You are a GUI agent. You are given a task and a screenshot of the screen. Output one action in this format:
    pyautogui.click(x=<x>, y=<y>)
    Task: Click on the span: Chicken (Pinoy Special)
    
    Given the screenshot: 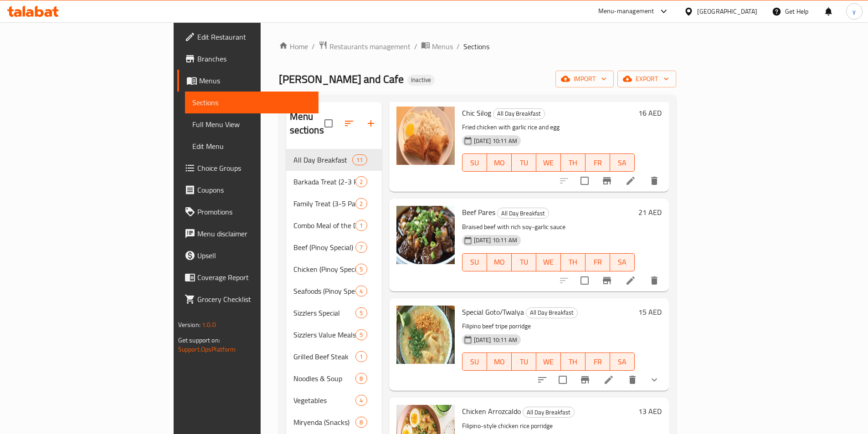 What is the action you would take?
    pyautogui.click(x=324, y=269)
    